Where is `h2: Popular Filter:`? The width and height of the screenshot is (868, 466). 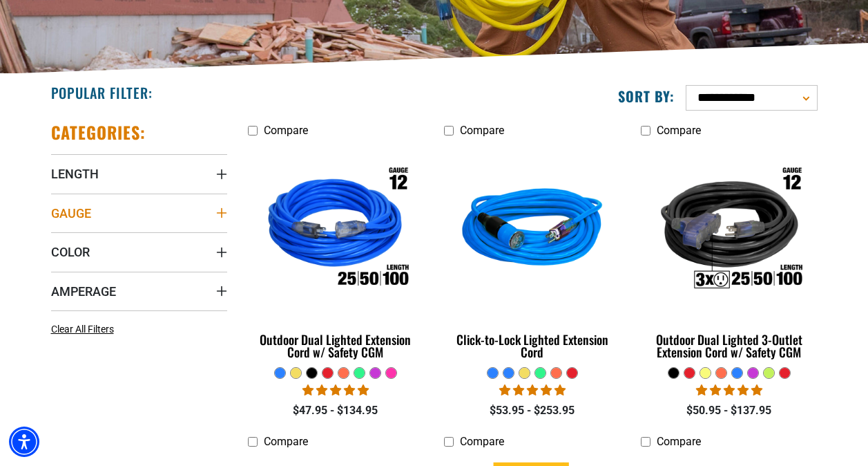 h2: Popular Filter: is located at coordinates (102, 92).